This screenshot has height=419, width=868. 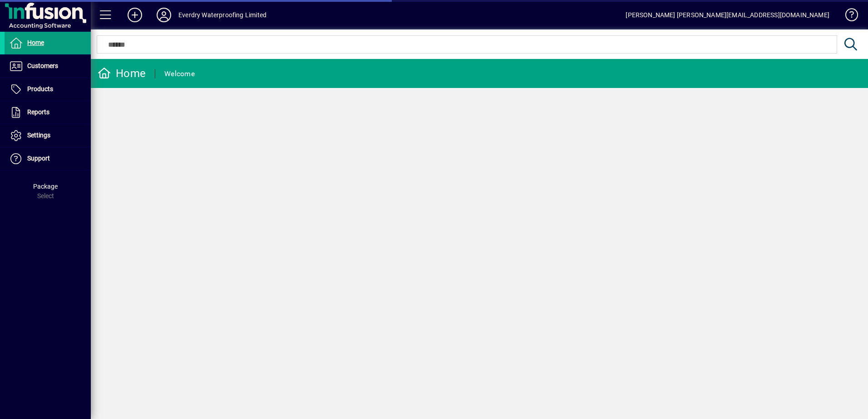 I want to click on a: Products, so click(x=48, y=90).